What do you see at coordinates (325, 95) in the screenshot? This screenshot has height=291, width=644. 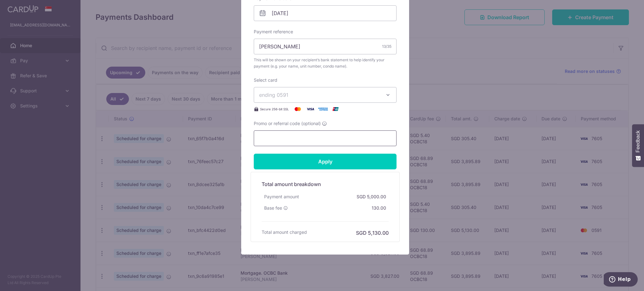 I see `button: ending 0591` at bounding box center [325, 95].